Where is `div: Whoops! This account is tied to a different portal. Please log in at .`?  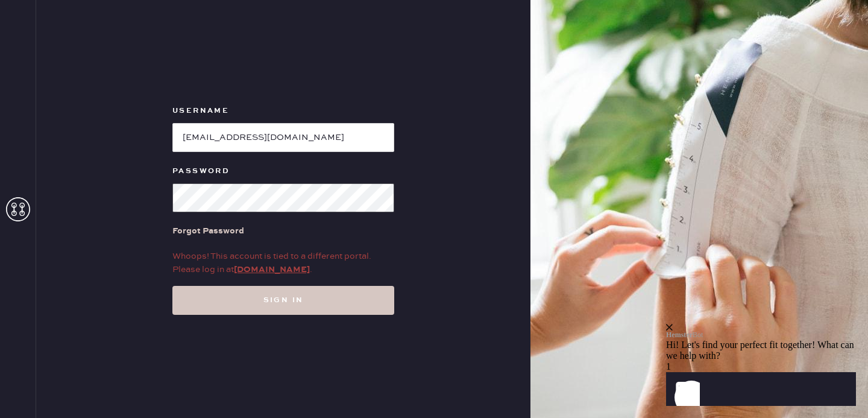
div: Whoops! This account is tied to a different portal. Please log in at . is located at coordinates (283, 263).